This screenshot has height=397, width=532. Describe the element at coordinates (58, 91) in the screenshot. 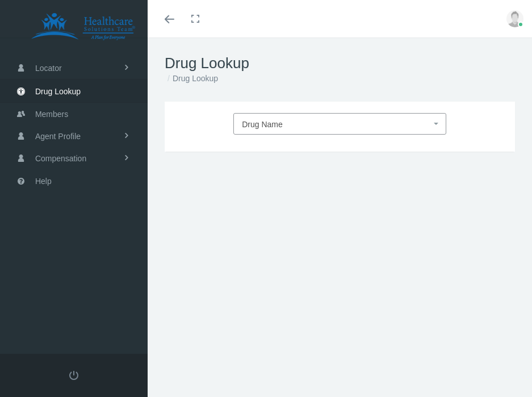

I see `span: Drug Lookup` at that location.